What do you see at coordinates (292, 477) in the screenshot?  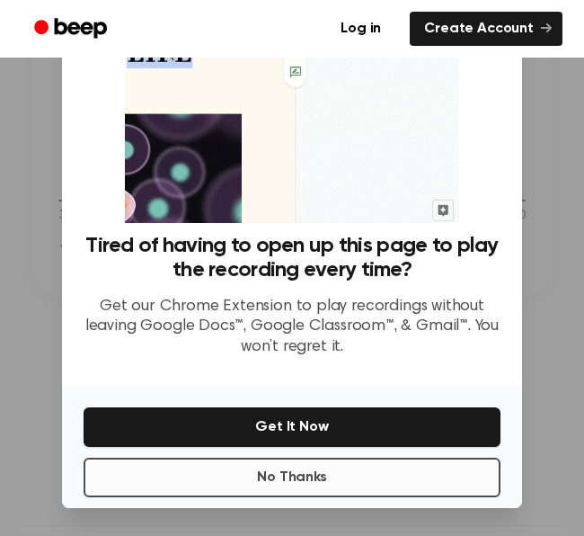 I see `button: No Thanks` at bounding box center [292, 477].